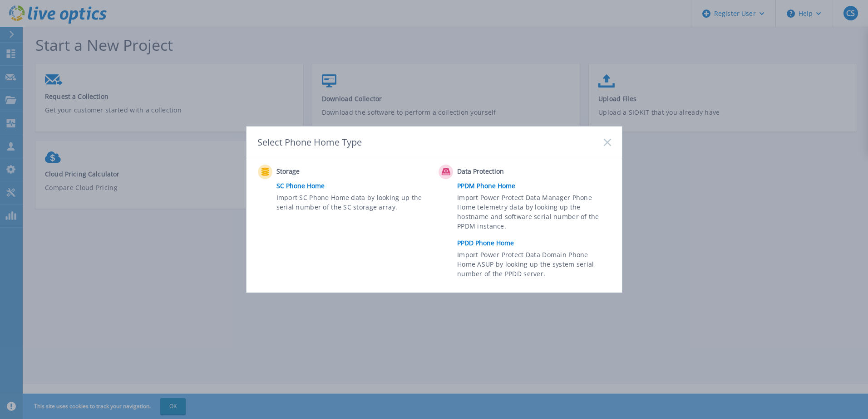 This screenshot has height=419, width=868. Describe the element at coordinates (321, 172) in the screenshot. I see `span: Storage` at that location.